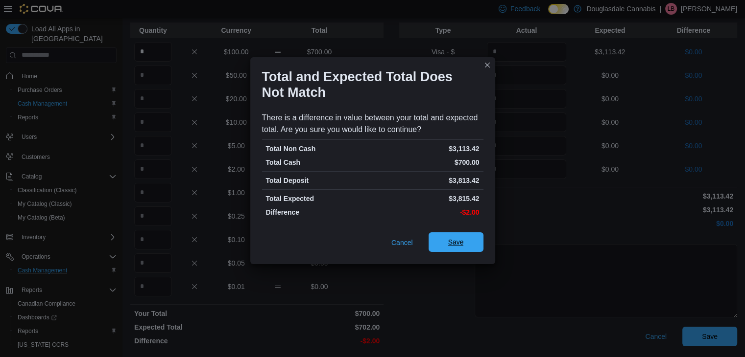  I want to click on p: Total Deposit, so click(318, 181).